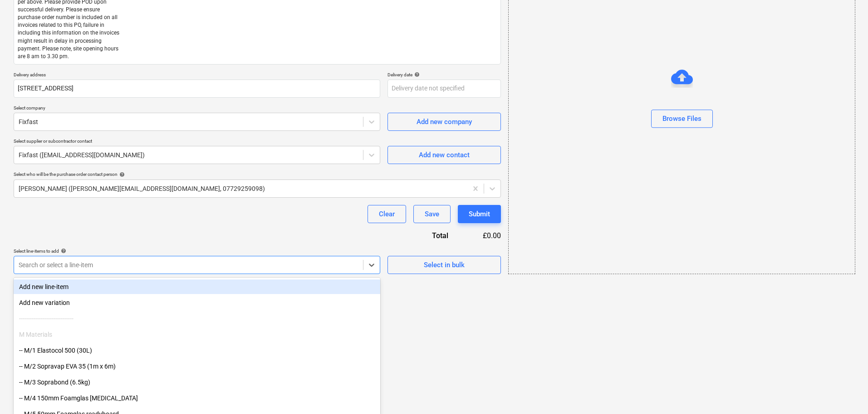  Describe the element at coordinates (197, 88) in the screenshot. I see `input: Delivery address` at that location.